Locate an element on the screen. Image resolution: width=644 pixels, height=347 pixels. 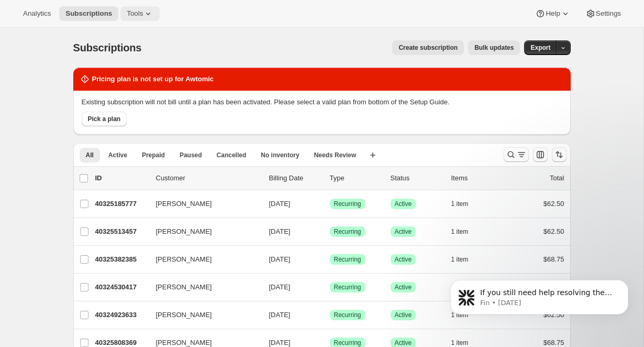
span: Settings is located at coordinates (609, 14).